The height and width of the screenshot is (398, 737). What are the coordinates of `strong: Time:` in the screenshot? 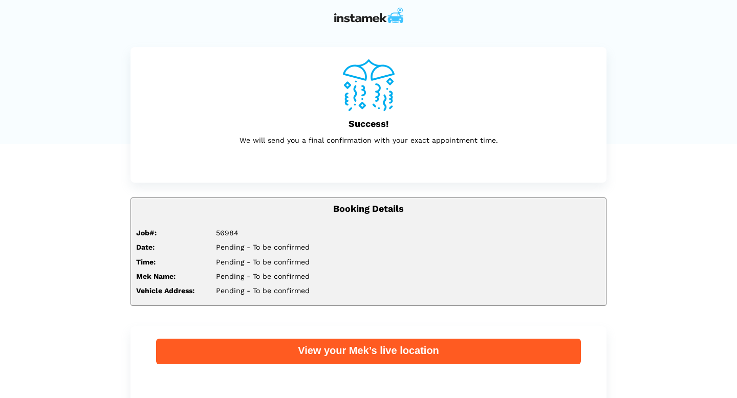 It's located at (146, 262).